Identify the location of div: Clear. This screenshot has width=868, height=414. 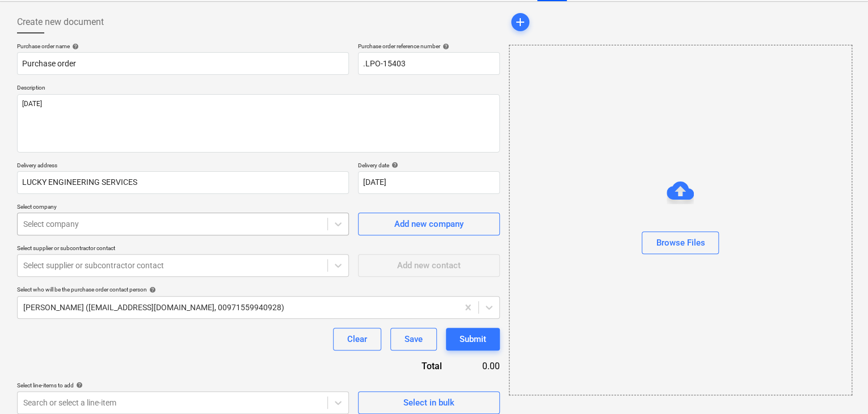
(357, 339).